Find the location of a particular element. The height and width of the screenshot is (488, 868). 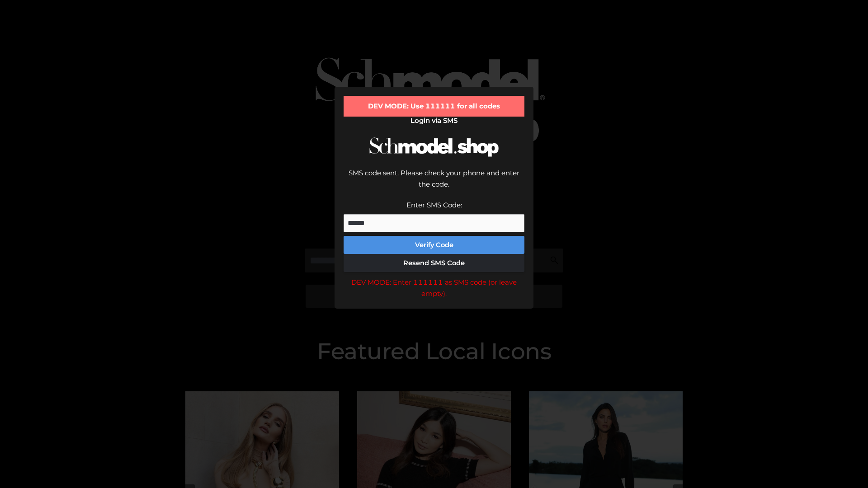

div: SMS code sent. Please check your phone and enter the code. is located at coordinates (434, 183).